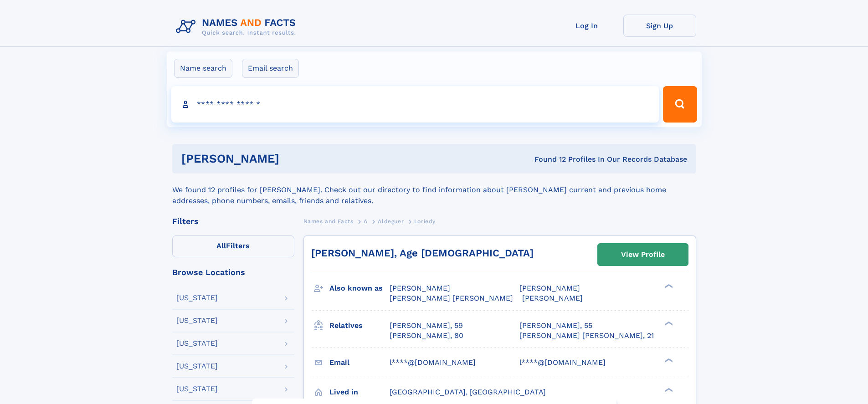 The image size is (868, 404). What do you see at coordinates (425, 222) in the screenshot?
I see `span: Loriedy` at bounding box center [425, 222].